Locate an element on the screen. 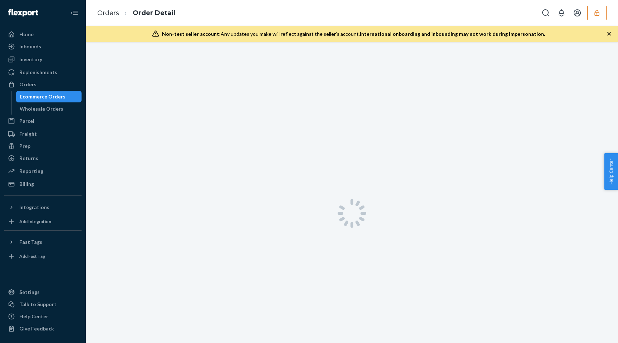 This screenshot has width=618, height=343. div: Add Fast Tag is located at coordinates (32, 256).